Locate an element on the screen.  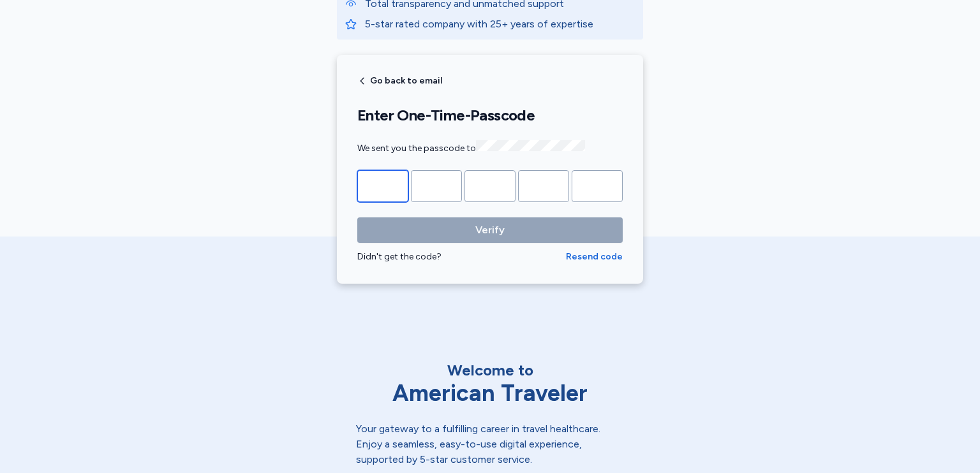
p: 5-star rated company with 25+ years of expertise is located at coordinates (500, 24).